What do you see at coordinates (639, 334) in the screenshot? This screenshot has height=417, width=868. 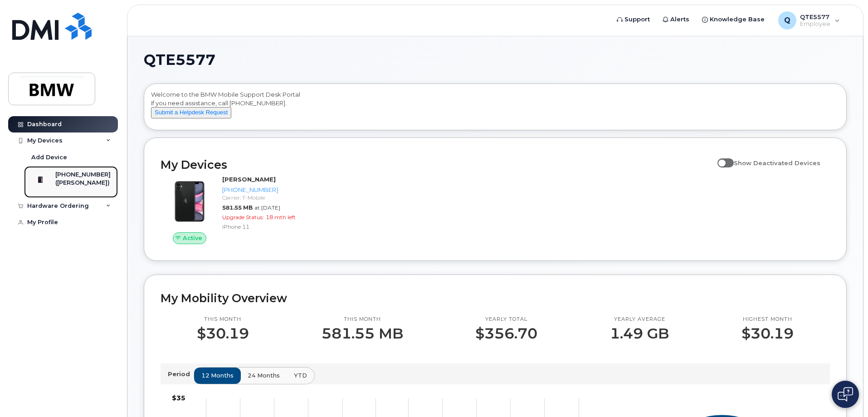 I see `p: 1.49 GB` at bounding box center [639, 334].